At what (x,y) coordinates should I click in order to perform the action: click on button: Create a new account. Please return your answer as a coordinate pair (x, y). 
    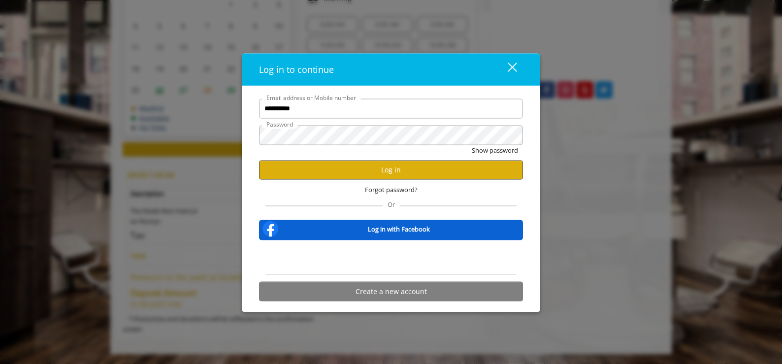
    Looking at the image, I should click on (391, 291).